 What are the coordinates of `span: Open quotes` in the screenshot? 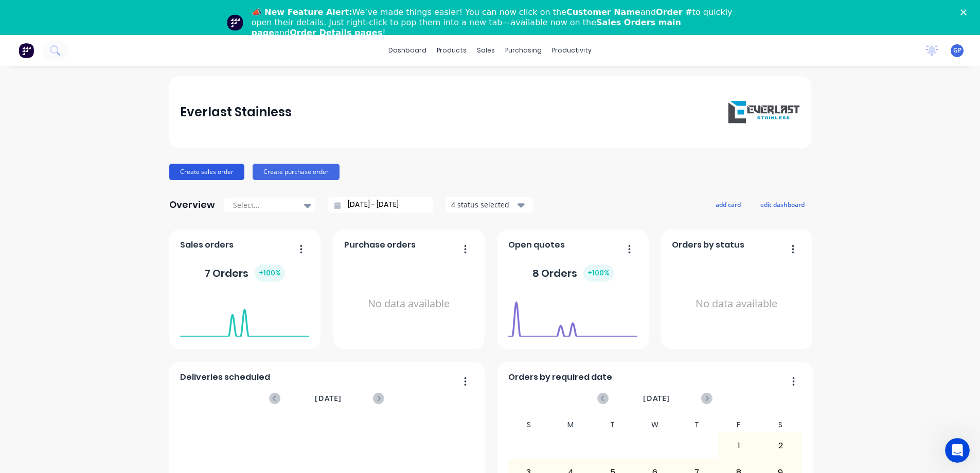 It's located at (537, 245).